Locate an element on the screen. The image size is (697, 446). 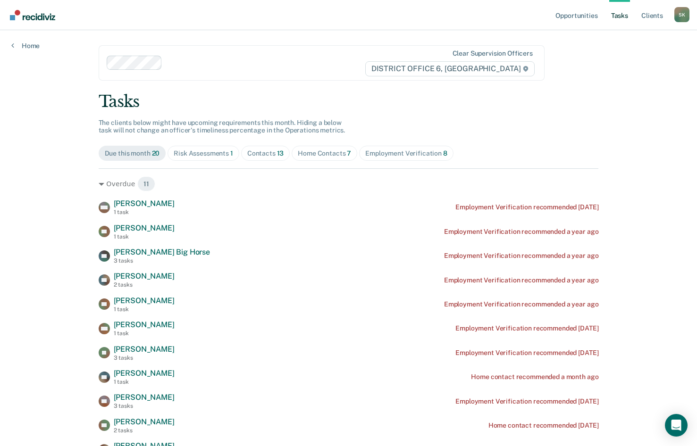
div: Risk Assessments is located at coordinates (203, 153).